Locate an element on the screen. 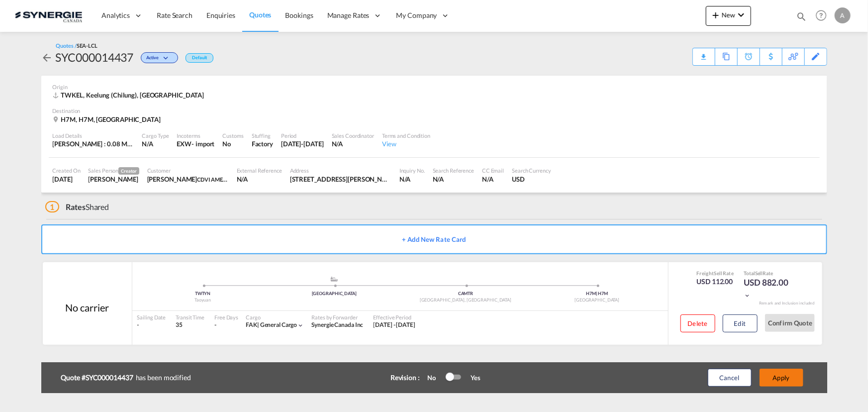 The width and height of the screenshot is (868, 412). span: Analytics is located at coordinates (116, 16).